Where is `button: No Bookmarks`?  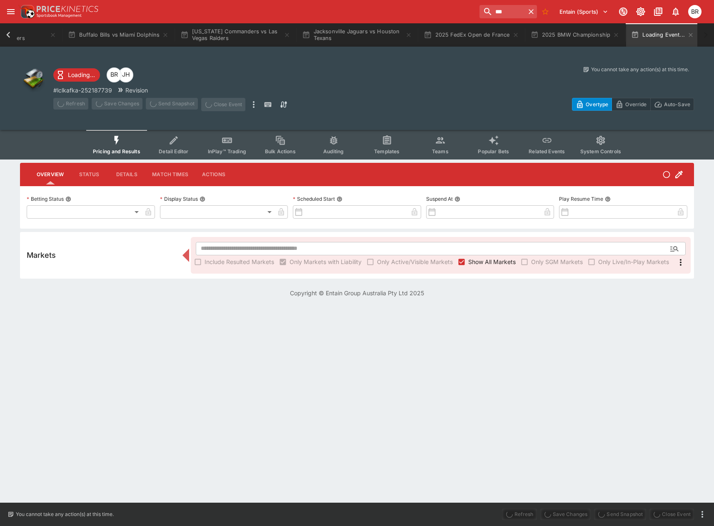 button: No Bookmarks is located at coordinates (545, 12).